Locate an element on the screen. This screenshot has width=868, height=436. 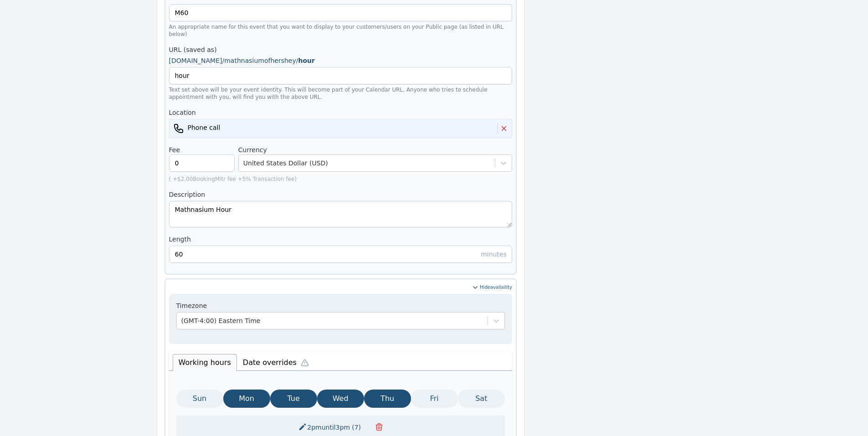
div: minutes is located at coordinates (496, 254).